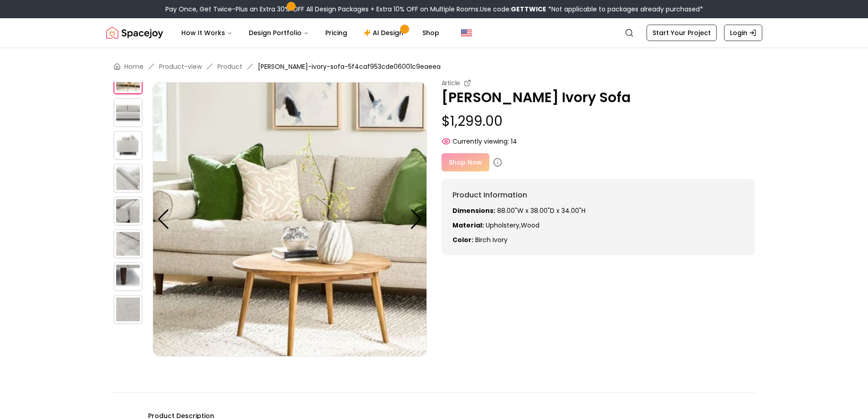  I want to click on a: Home, so click(134, 67).